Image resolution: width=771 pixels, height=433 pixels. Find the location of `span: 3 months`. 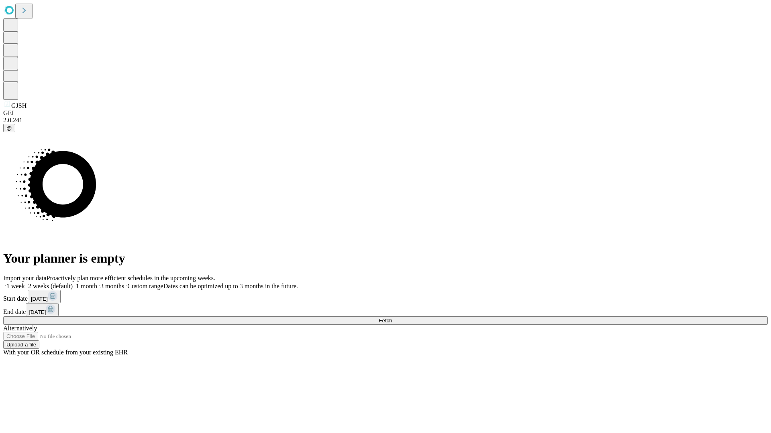

span: 3 months is located at coordinates (112, 286).